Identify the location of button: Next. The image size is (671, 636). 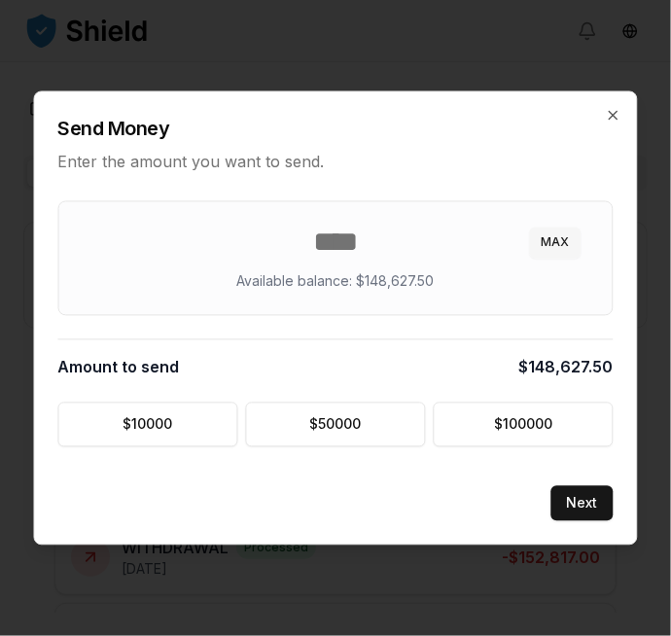
(583, 504).